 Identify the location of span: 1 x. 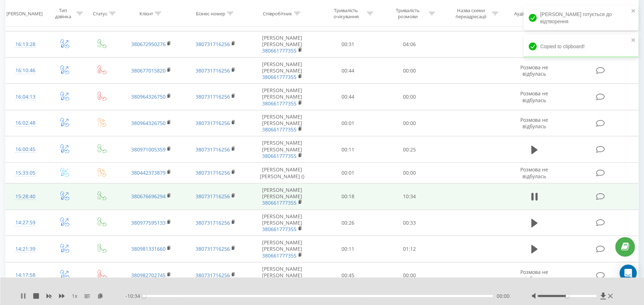
(75, 296).